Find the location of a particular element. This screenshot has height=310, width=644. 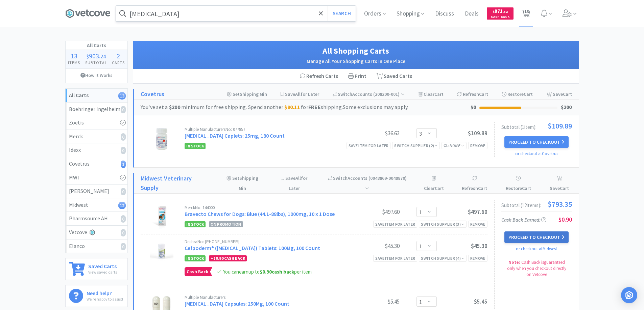

div: $5.45 is located at coordinates (374, 302).